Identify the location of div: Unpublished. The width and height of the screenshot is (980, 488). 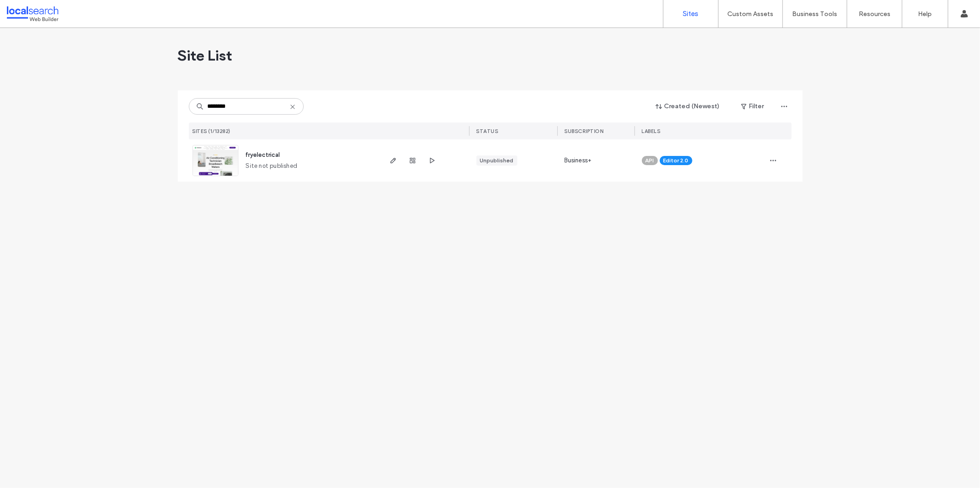
(496, 161).